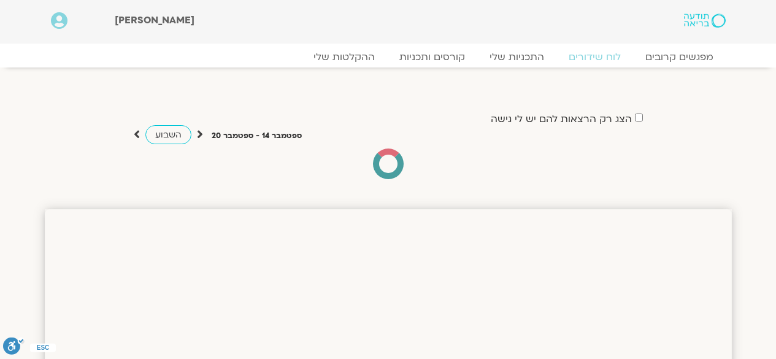 The width and height of the screenshot is (776, 359). I want to click on a: קורסים ותכניות, so click(432, 57).